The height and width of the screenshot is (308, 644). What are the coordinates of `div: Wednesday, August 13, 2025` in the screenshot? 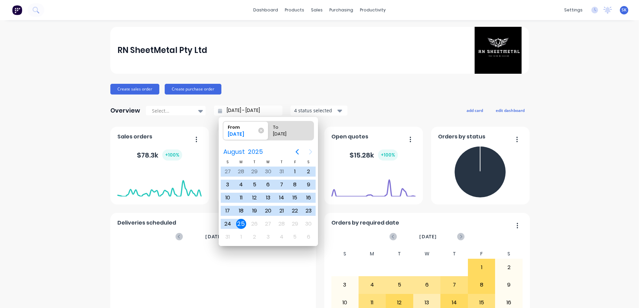 It's located at (268, 198).